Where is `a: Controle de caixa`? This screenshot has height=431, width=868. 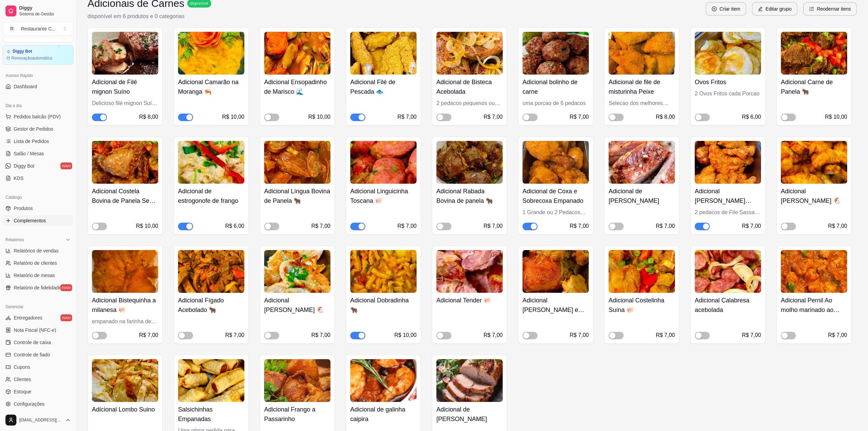 a: Controle de caixa is located at coordinates (38, 343).